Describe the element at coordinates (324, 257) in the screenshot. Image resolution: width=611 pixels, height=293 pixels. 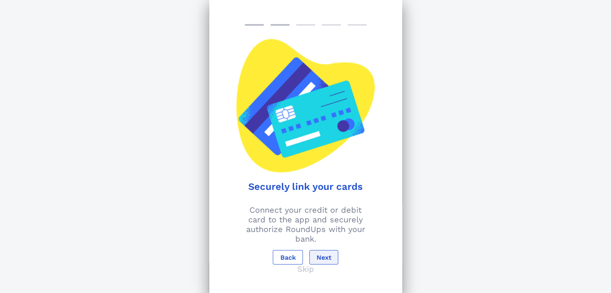
I see `button: Next` at that location.